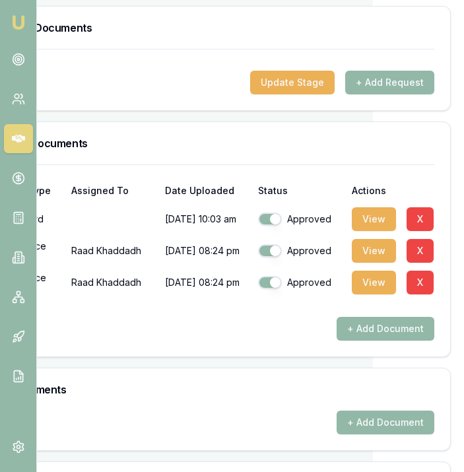 Image resolution: width=464 pixels, height=472 pixels. What do you see at coordinates (292, 83) in the screenshot?
I see `button: Update Stage` at bounding box center [292, 83].